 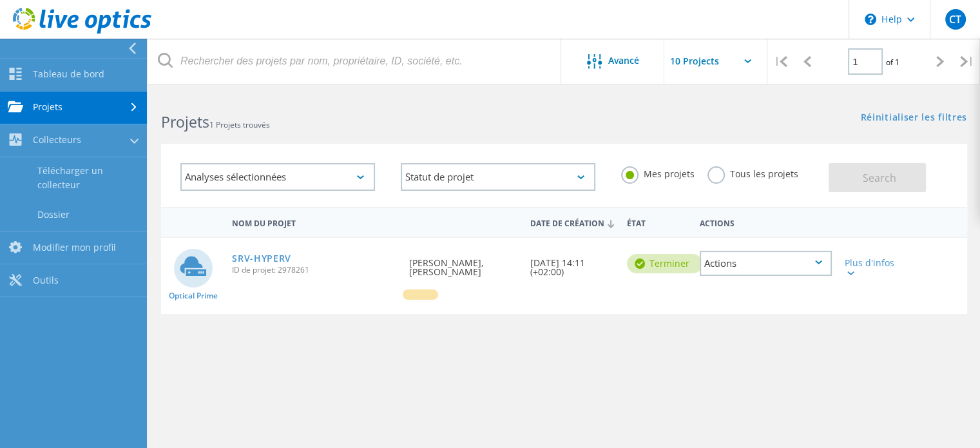 What do you see at coordinates (185, 122) in the screenshot?
I see `b: Projets` at bounding box center [185, 122].